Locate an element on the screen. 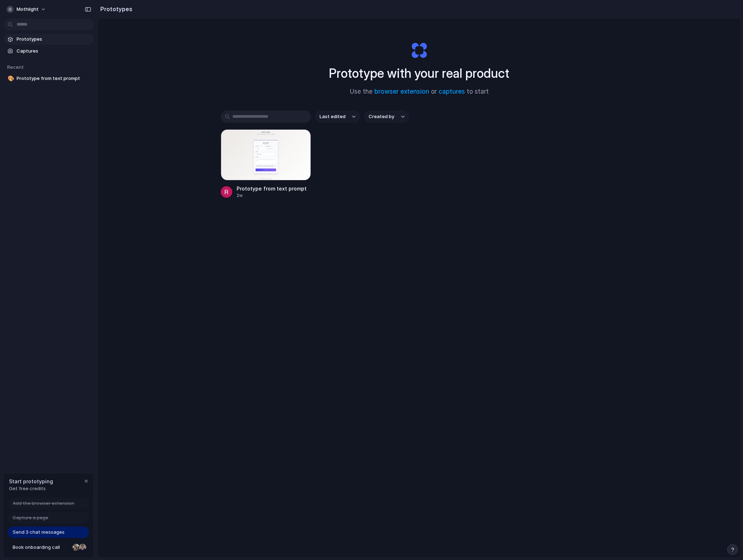 Image resolution: width=743 pixels, height=560 pixels. button: Created by is located at coordinates (387, 117).